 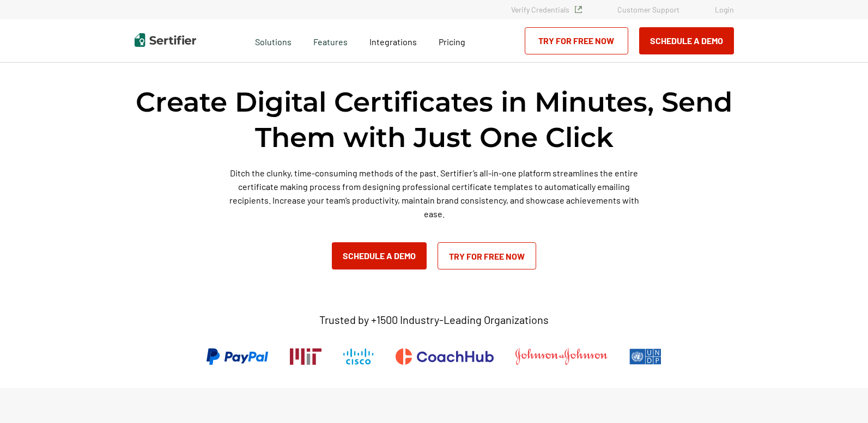 I want to click on img: Sertifier | Digital Credentialing Platform, so click(x=165, y=40).